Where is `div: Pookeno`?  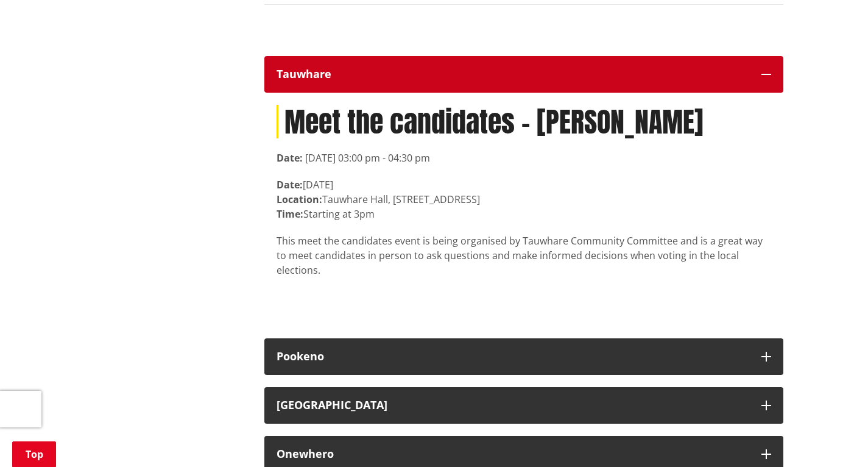 div: Pookeno is located at coordinates (513, 356).